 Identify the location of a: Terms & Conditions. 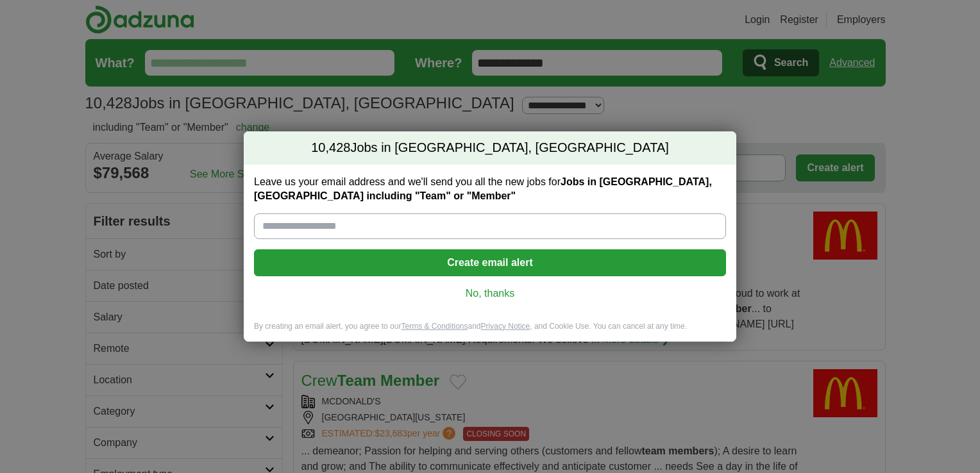
(434, 326).